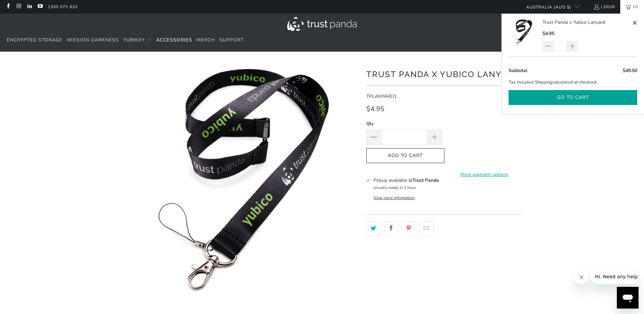 The image size is (644, 314). I want to click on b: Trust Panda, so click(425, 180).